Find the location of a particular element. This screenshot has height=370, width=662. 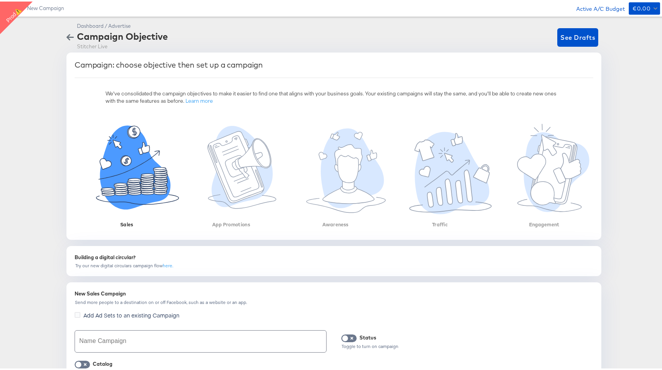

span: See Drafts is located at coordinates (578, 36).